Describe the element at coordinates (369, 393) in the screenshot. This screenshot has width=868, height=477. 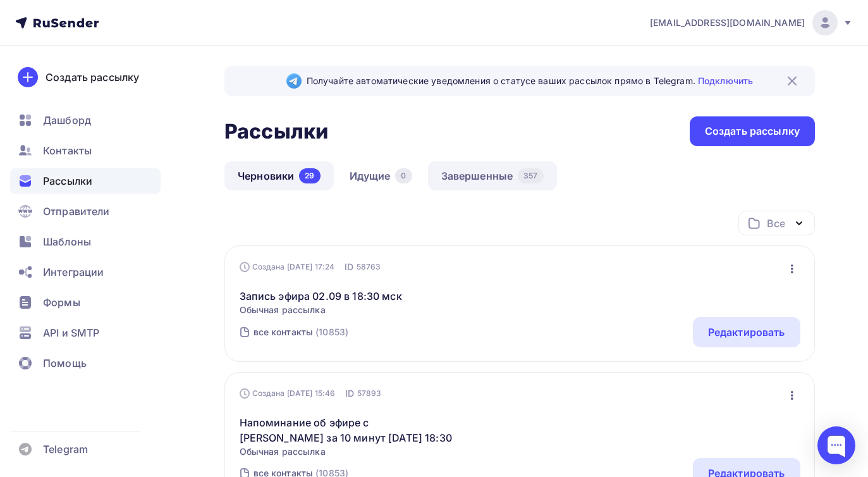
I see `span: 57893` at that location.